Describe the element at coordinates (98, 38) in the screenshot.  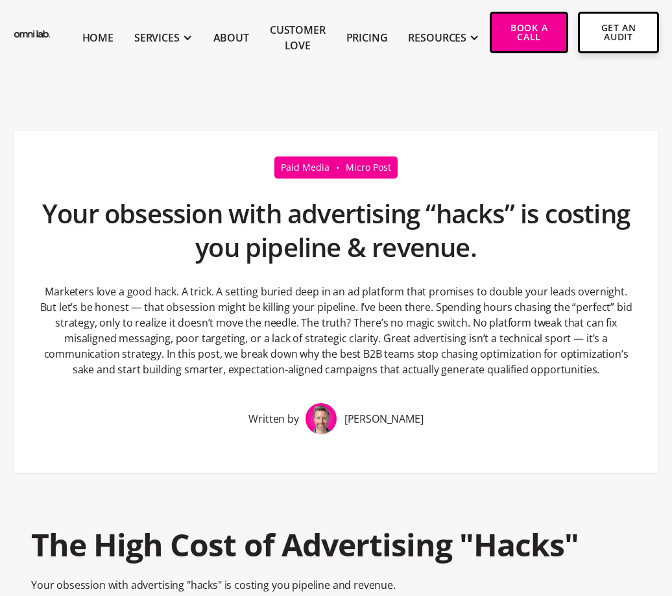
I see `a: Home` at that location.